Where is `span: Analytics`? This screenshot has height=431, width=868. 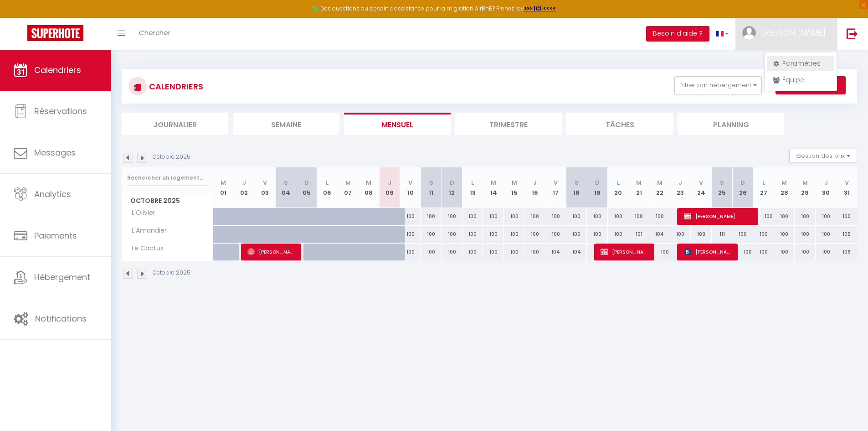 span: Analytics is located at coordinates (52, 194).